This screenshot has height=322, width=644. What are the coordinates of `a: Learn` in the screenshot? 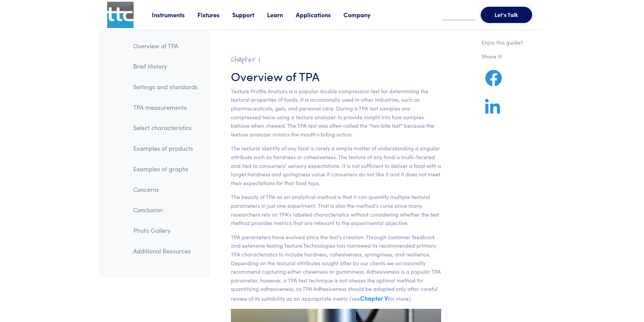 It's located at (282, 14).